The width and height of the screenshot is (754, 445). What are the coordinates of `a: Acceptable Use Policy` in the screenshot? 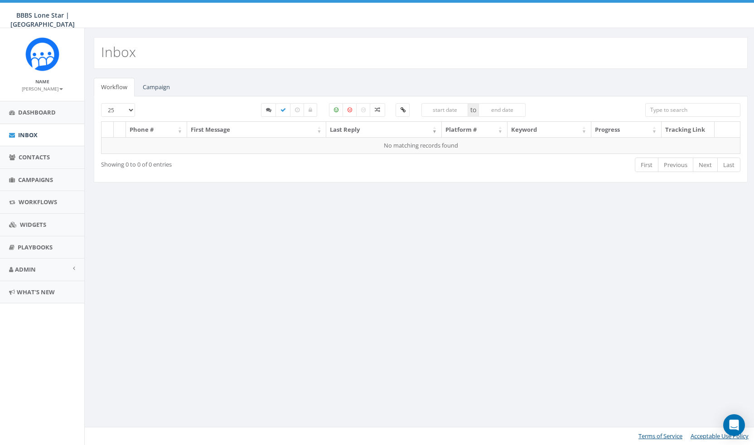 It's located at (719, 436).